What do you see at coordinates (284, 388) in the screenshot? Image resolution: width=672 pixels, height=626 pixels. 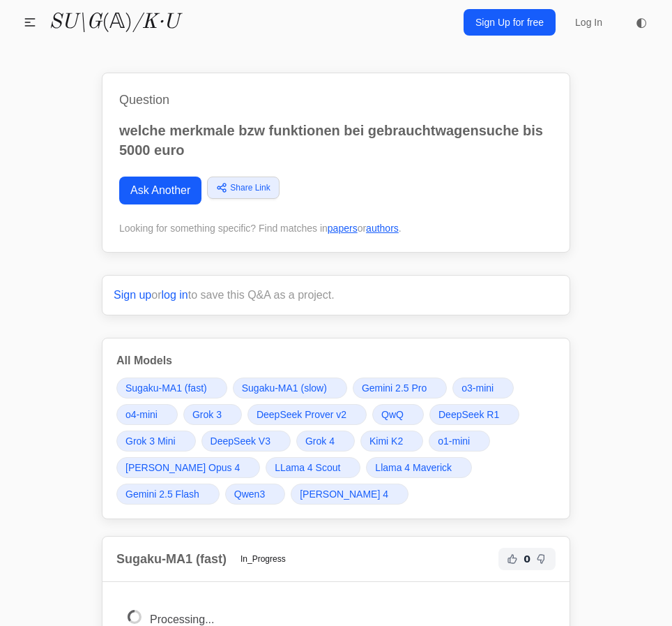 I see `span: Sugaku-MA1 (slow)` at bounding box center [284, 388].